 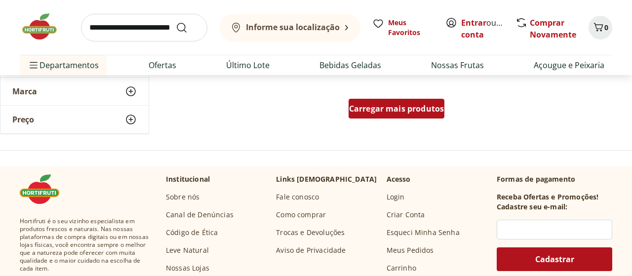 What do you see at coordinates (555, 259) in the screenshot?
I see `button: Cadastrar` at bounding box center [555, 259].